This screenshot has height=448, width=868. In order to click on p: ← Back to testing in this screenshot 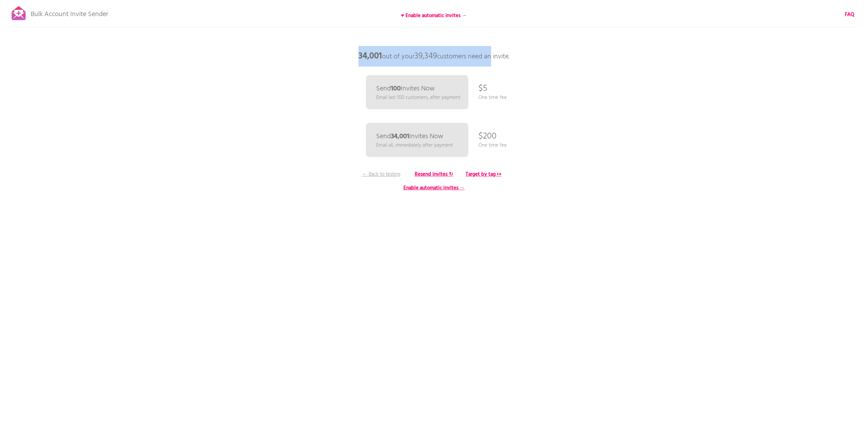, I will do `click(382, 174)`.